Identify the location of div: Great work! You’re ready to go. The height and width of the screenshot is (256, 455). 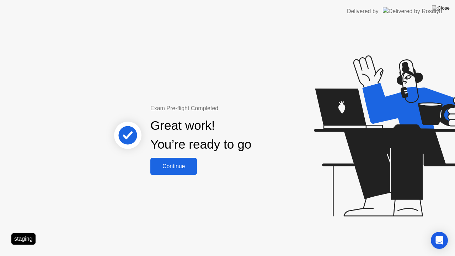
(201, 135).